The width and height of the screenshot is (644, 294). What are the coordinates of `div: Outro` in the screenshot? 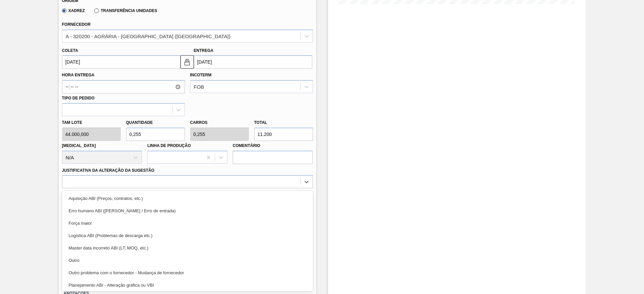 It's located at (188, 260).